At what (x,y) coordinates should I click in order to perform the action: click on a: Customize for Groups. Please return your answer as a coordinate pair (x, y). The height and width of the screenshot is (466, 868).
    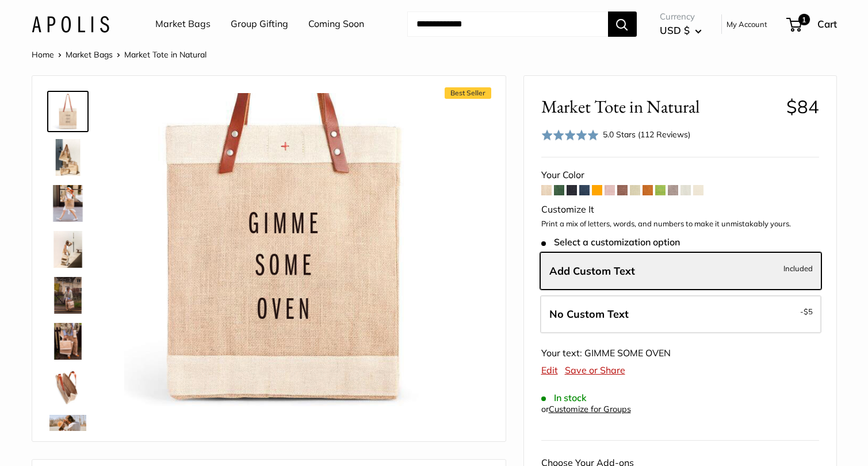
    Looking at the image, I should click on (589, 410).